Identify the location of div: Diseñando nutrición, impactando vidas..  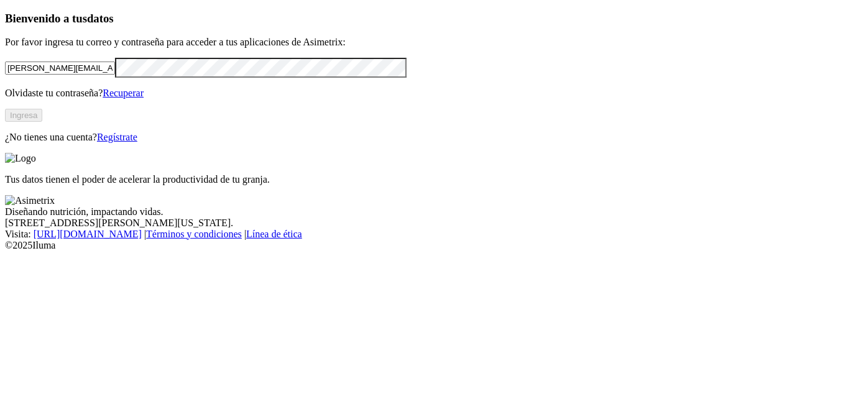
(434, 212).